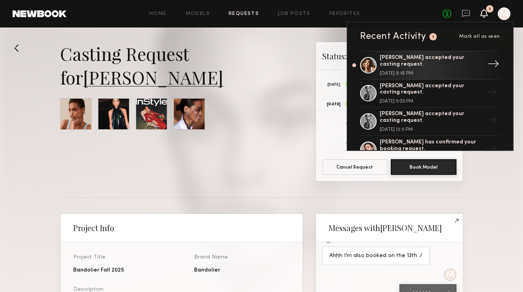 The height and width of the screenshot is (292, 523). Describe the element at coordinates (294, 14) in the screenshot. I see `a: Job Posts` at that location.